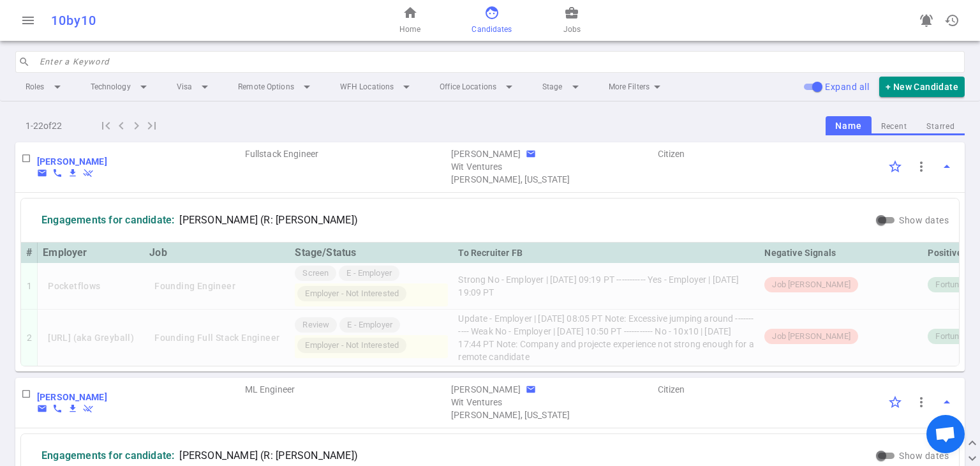 Image resolution: width=980 pixels, height=466 pixels. Describe the element at coordinates (315, 274) in the screenshot. I see `span: Screen` at that location.